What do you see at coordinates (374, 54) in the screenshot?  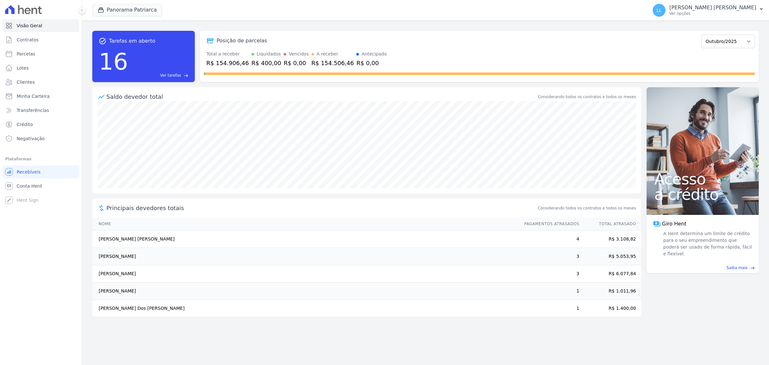 I see `div: Antecipado` at bounding box center [374, 54].